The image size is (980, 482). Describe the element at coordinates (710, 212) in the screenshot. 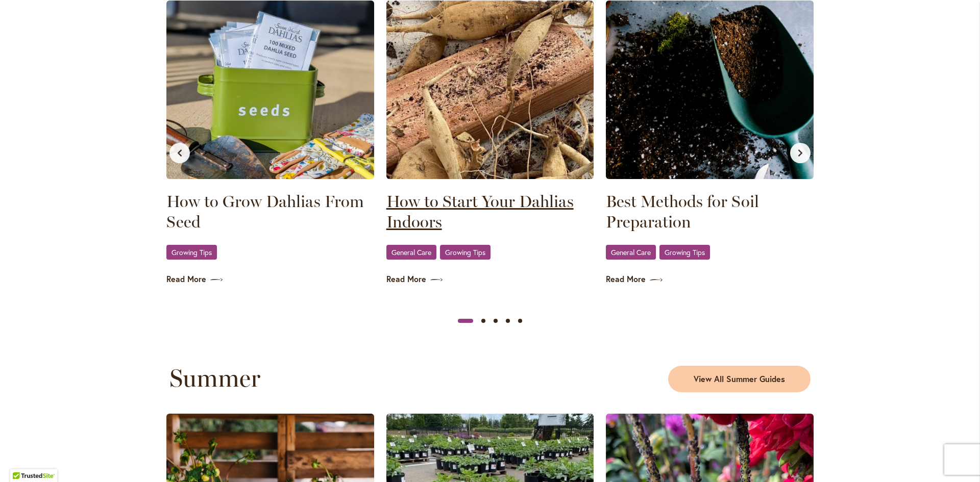

I see `a: Best Methods for Soil Preparation` at that location.